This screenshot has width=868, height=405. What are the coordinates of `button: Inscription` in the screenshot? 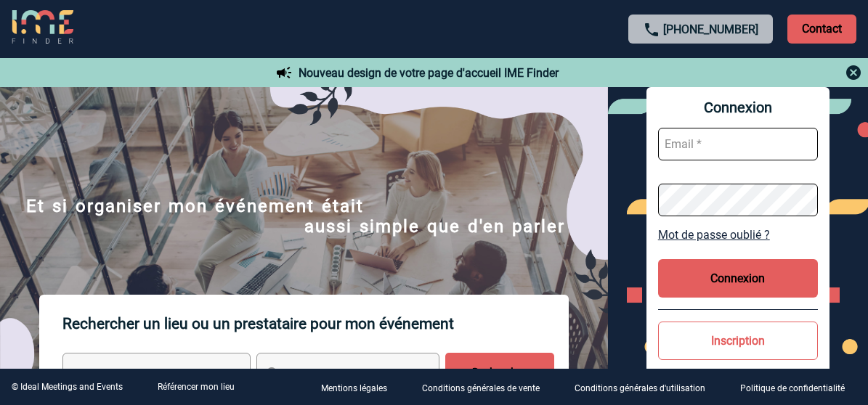 It's located at (738, 341).